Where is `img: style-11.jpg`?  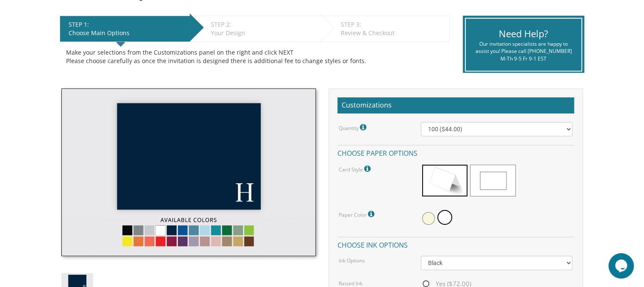 img: style-11.jpg is located at coordinates (189, 172).